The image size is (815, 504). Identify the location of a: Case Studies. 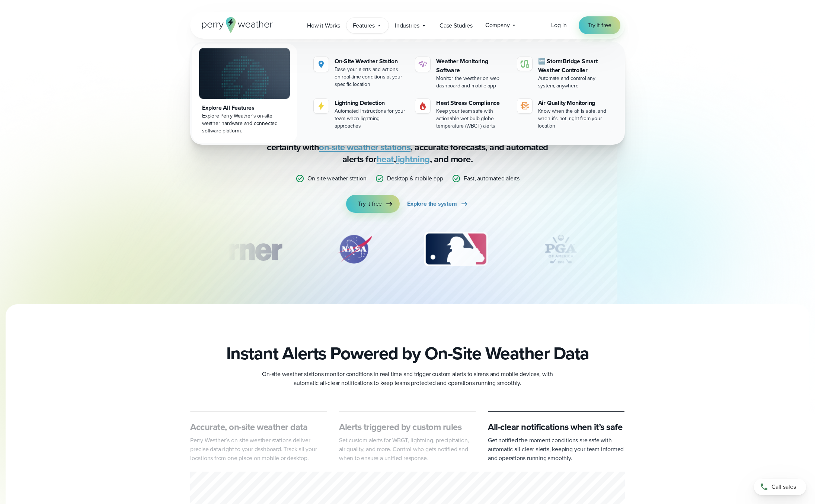
(455, 25).